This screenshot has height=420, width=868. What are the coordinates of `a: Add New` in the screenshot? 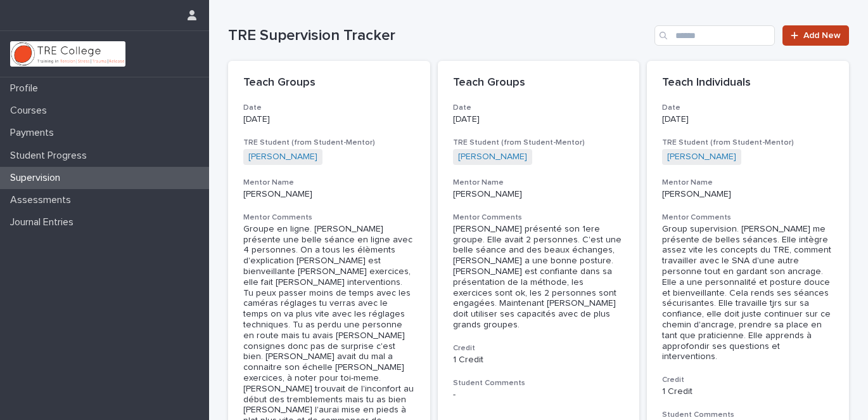 It's located at (815, 35).